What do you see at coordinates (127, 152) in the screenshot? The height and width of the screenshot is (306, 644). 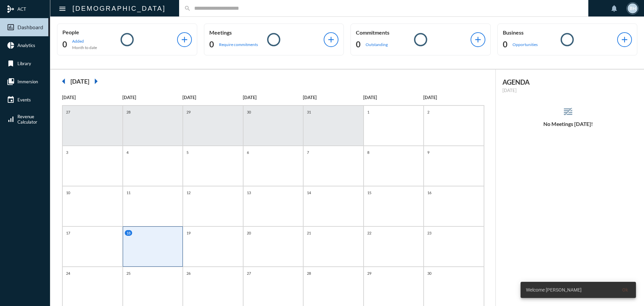 I see `p: 4` at bounding box center [127, 152].